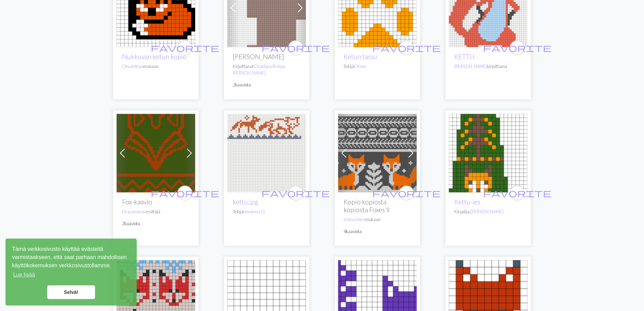  I want to click on font: Otuslettian, so click(132, 67).